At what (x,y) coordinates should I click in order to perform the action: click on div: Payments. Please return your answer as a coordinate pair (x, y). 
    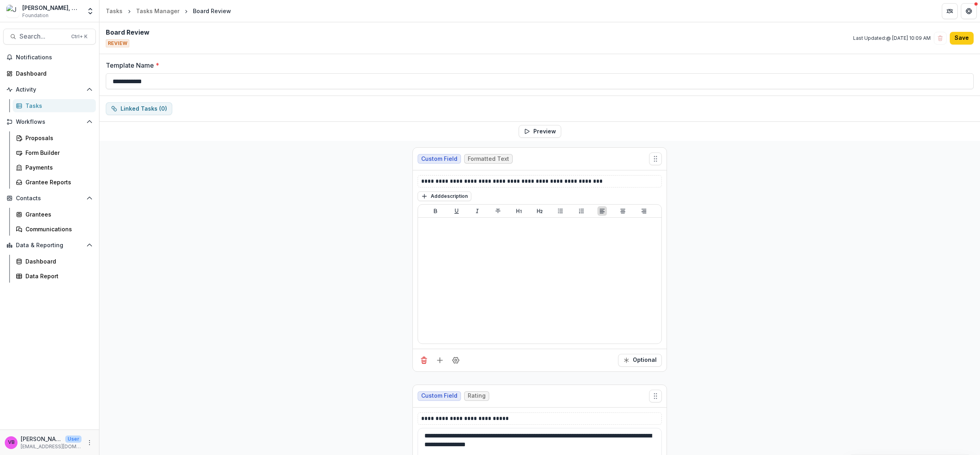
    Looking at the image, I should click on (57, 167).